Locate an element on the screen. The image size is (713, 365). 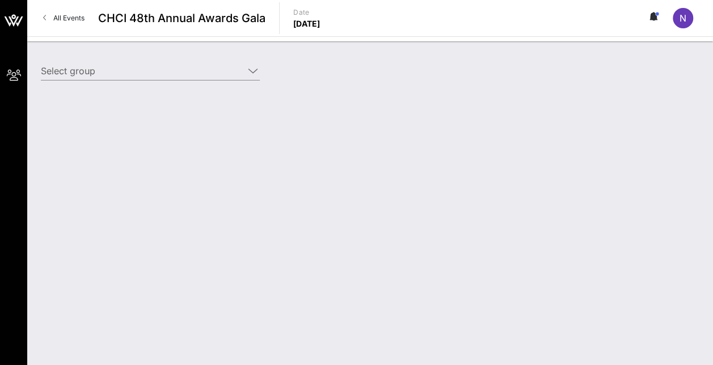
a: All Events is located at coordinates (64, 18).